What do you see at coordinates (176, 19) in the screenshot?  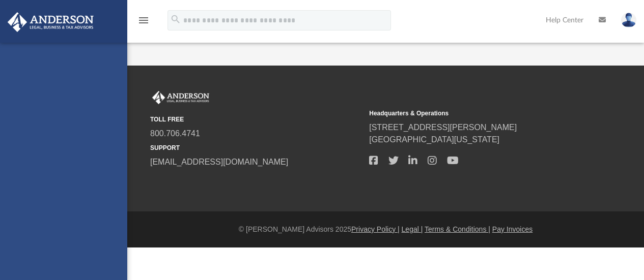 I see `i: search` at bounding box center [176, 19].